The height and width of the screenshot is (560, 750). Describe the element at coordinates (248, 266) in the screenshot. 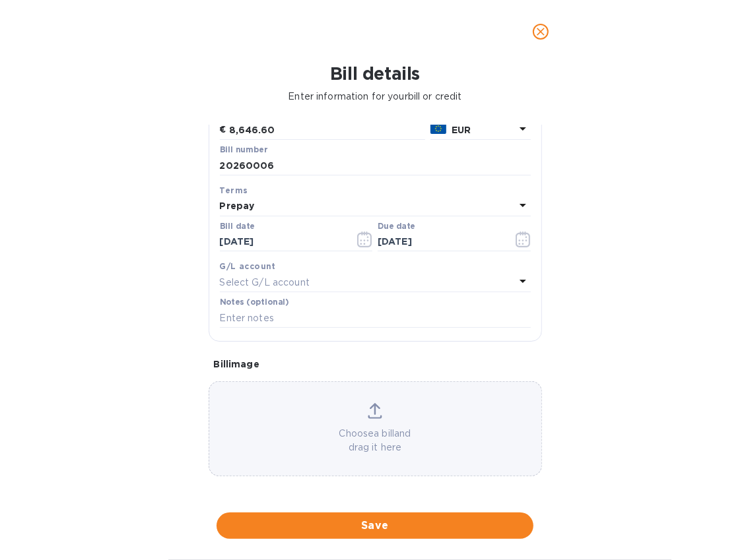

I see `b: G/L account` at that location.